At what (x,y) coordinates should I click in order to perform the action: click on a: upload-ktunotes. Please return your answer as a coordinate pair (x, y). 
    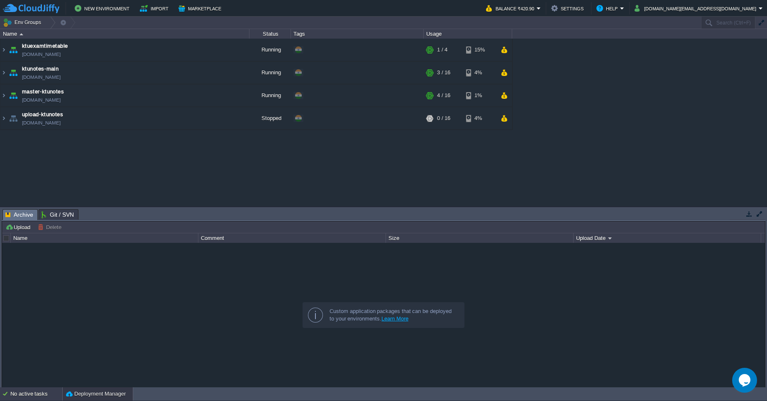
    Looking at the image, I should click on (42, 115).